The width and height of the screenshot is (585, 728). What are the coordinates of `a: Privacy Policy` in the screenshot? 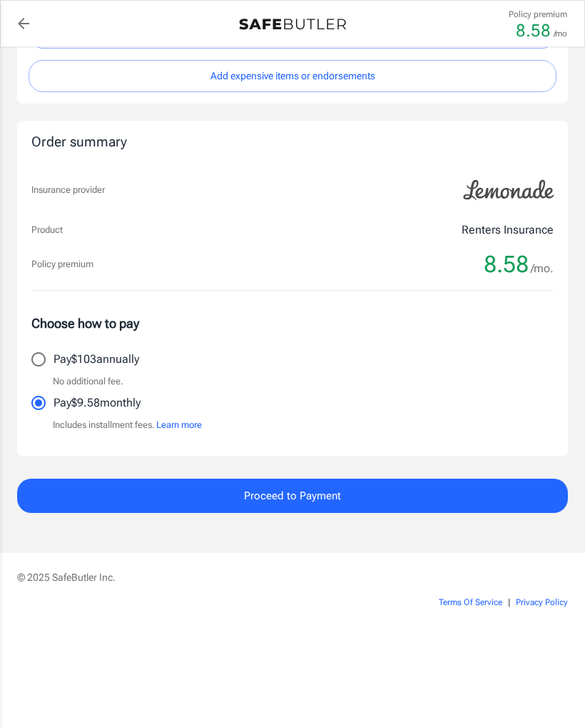 It's located at (542, 602).